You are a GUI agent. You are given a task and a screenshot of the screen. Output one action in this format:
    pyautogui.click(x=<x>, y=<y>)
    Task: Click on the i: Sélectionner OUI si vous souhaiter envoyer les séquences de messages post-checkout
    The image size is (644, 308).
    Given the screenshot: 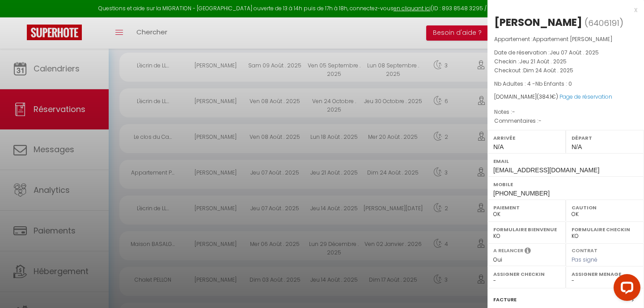 What is the action you would take?
    pyautogui.click(x=528, y=252)
    